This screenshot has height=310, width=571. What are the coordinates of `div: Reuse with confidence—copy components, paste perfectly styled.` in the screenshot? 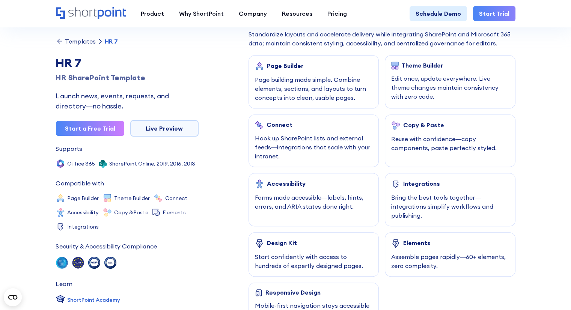 It's located at (450, 143).